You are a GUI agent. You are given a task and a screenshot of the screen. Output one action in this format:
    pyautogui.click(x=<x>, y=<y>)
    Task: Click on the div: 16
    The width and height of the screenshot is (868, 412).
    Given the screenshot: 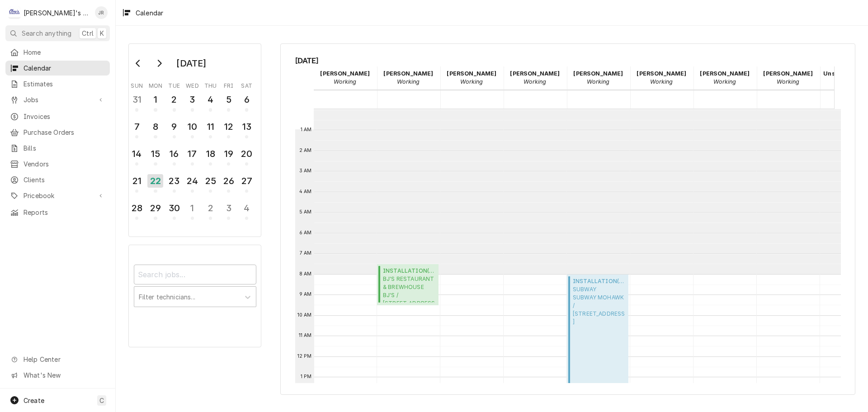 What is the action you would take?
    pyautogui.click(x=174, y=154)
    